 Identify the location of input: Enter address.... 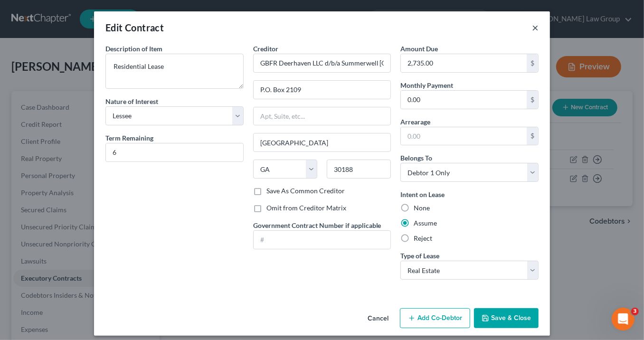
(322, 90).